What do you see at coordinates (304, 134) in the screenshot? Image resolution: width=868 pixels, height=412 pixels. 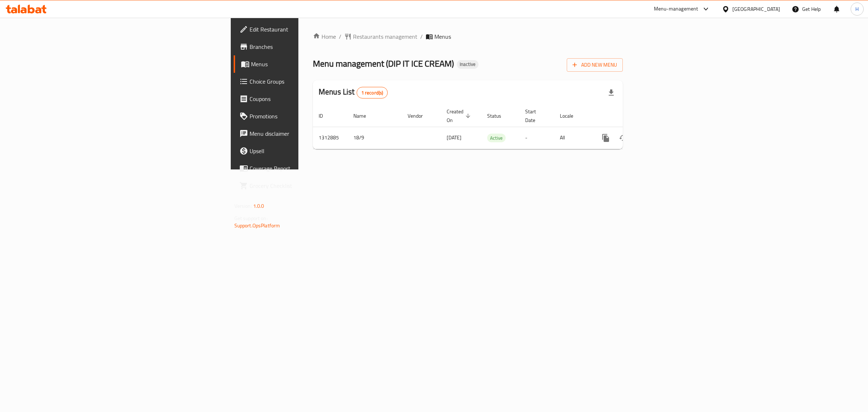 I see `a: Menu disclaimer` at bounding box center [304, 134].